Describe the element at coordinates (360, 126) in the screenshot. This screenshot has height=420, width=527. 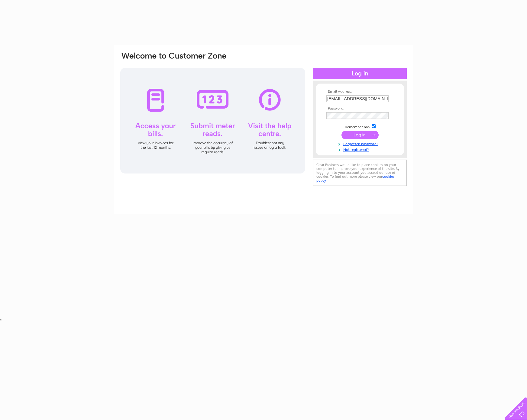
I see `td: Remember me?` at that location.